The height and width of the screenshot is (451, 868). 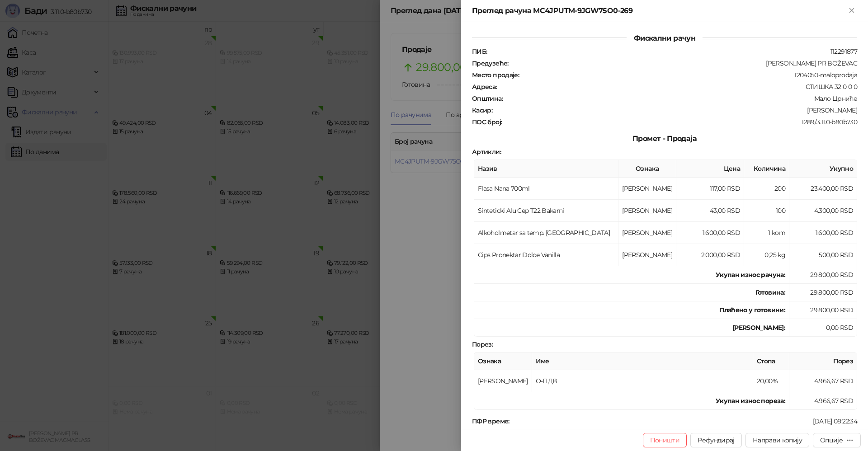 I want to click on td: О-ПДВ, so click(x=643, y=381).